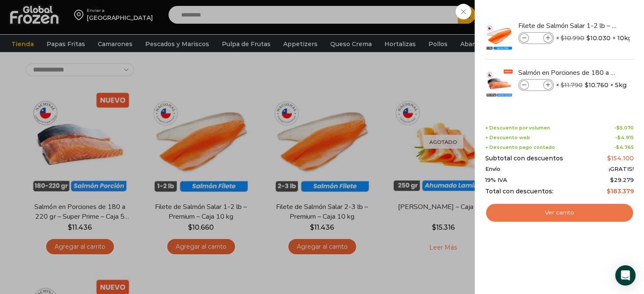  Describe the element at coordinates (569, 73) in the screenshot. I see `a: Salmón en Porciones de 180 a 220 gr - Super Prime - Caja 5 kg` at that location.